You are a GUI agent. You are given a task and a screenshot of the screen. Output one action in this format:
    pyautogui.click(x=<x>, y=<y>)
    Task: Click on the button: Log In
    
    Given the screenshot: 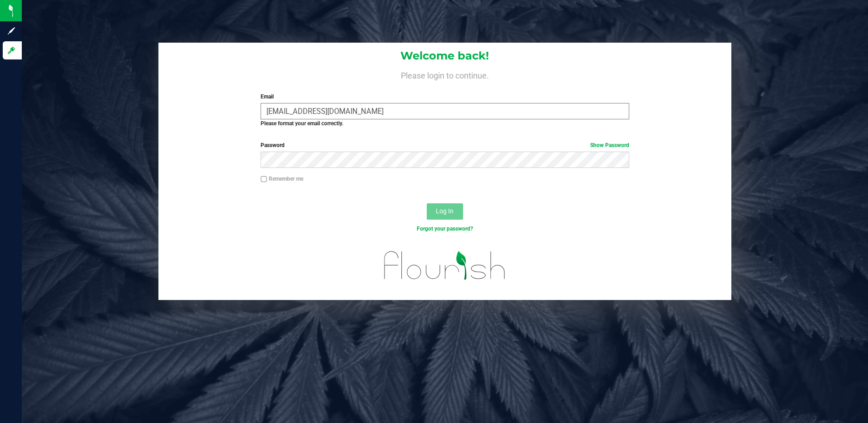 What is the action you would take?
    pyautogui.click(x=445, y=212)
    